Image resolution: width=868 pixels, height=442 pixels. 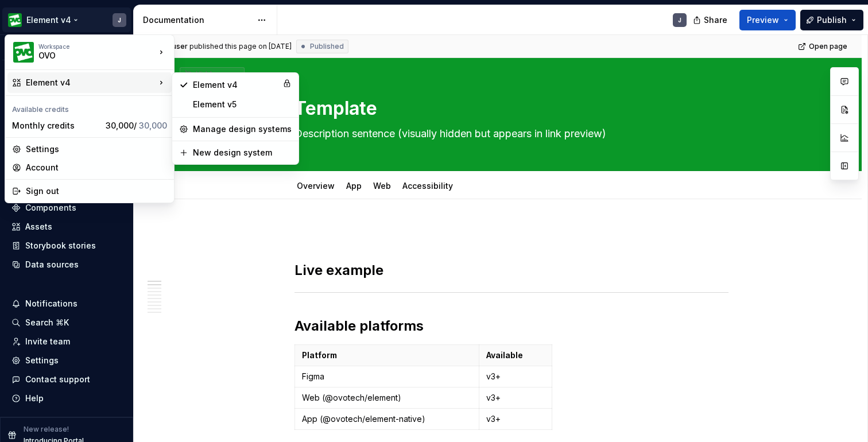 What do you see at coordinates (136, 125) in the screenshot?
I see `span: 30,000 /` at bounding box center [136, 125].